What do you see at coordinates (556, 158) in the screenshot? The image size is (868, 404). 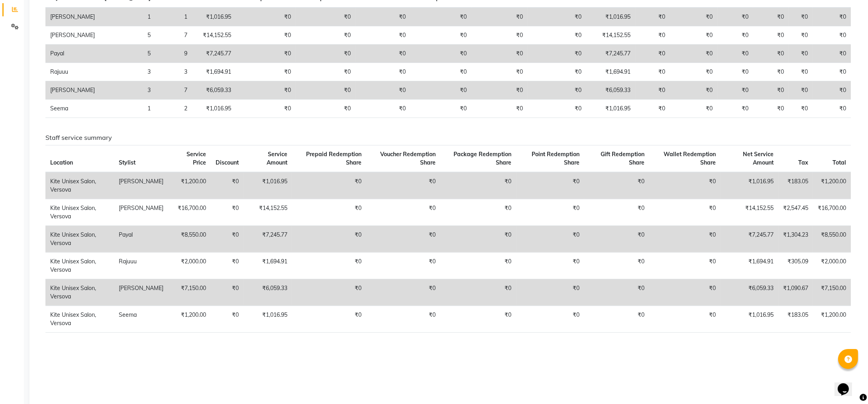 I see `span: Point Redemption Share` at bounding box center [556, 158].